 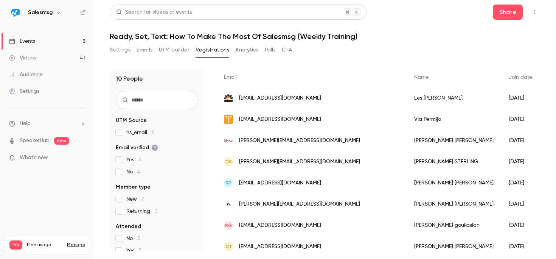 I want to click on span: Name, so click(x=421, y=77).